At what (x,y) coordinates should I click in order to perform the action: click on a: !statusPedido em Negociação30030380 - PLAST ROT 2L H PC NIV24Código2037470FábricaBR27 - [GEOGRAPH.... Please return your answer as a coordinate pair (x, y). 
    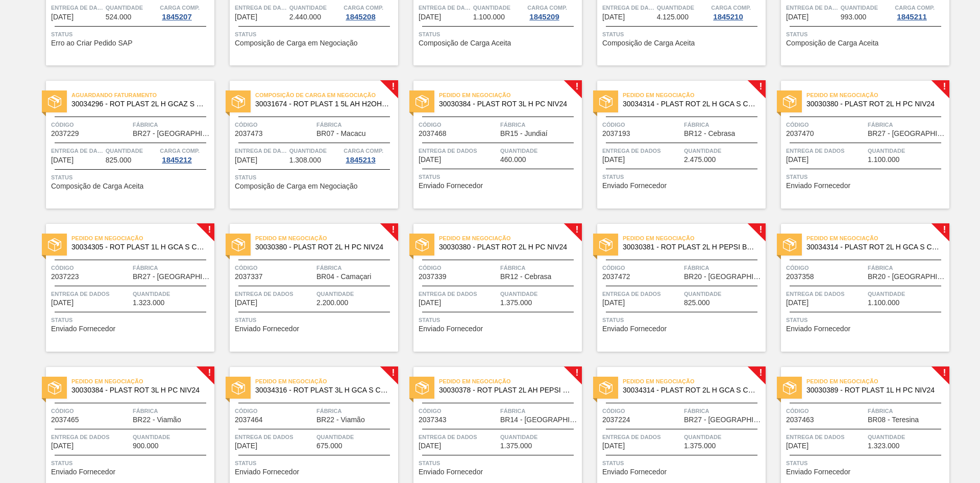
    Looking at the image, I should click on (858, 145).